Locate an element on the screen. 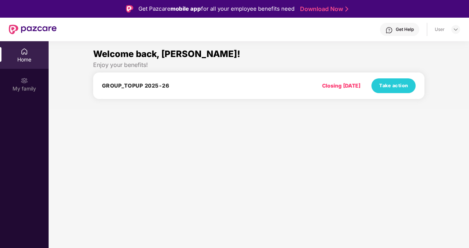 This screenshot has width=469, height=248. h4: GROUP_TOPUP 2025-26 is located at coordinates (136, 86).